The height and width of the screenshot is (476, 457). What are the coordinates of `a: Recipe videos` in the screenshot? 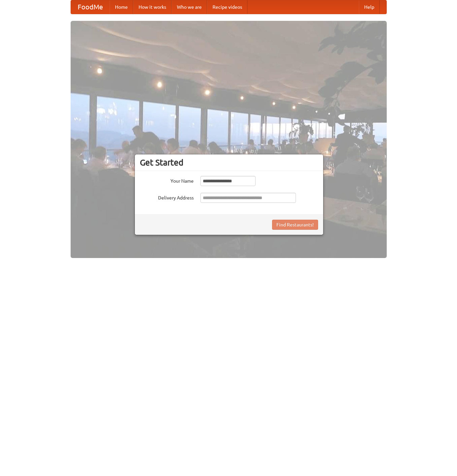 It's located at (227, 7).